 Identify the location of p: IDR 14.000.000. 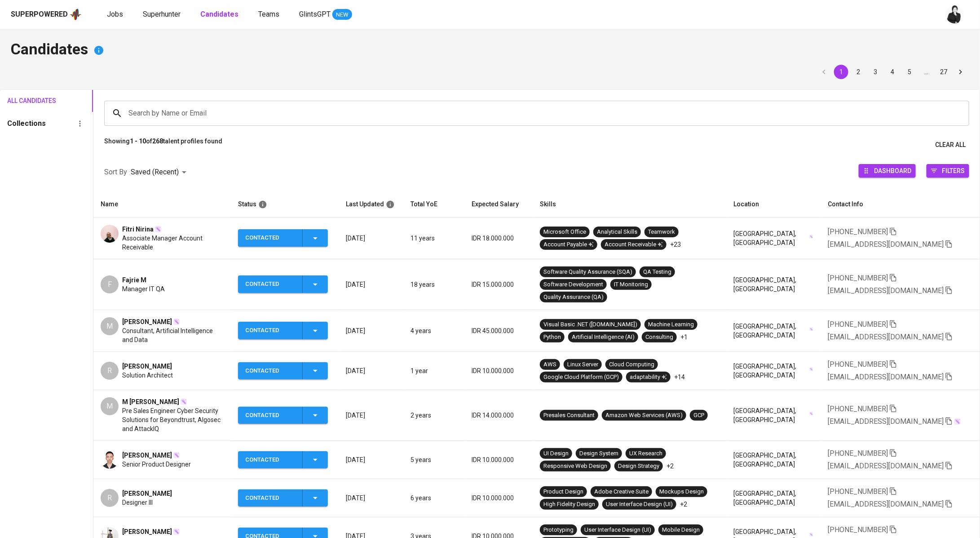
(498, 415).